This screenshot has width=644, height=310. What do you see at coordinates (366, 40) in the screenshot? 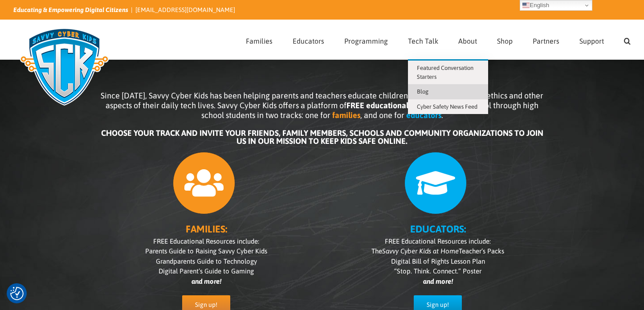
I see `a: Programming` at bounding box center [366, 40].